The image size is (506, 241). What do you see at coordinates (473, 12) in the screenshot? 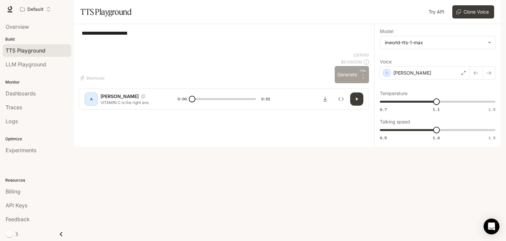
I see `button: Clone Voice` at bounding box center [473, 12].